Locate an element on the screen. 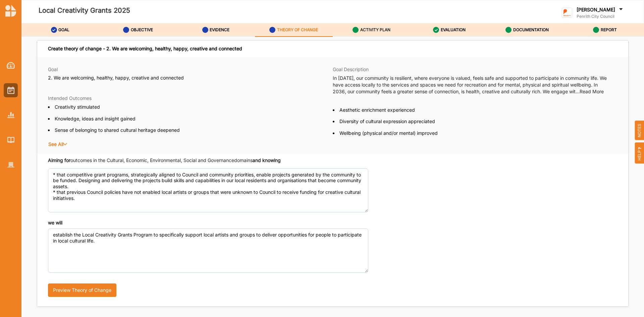 The height and width of the screenshot is (317, 644). textarea: establish the Local Creativity Grants Program to specifically support local artists and groups to... is located at coordinates (208, 250).